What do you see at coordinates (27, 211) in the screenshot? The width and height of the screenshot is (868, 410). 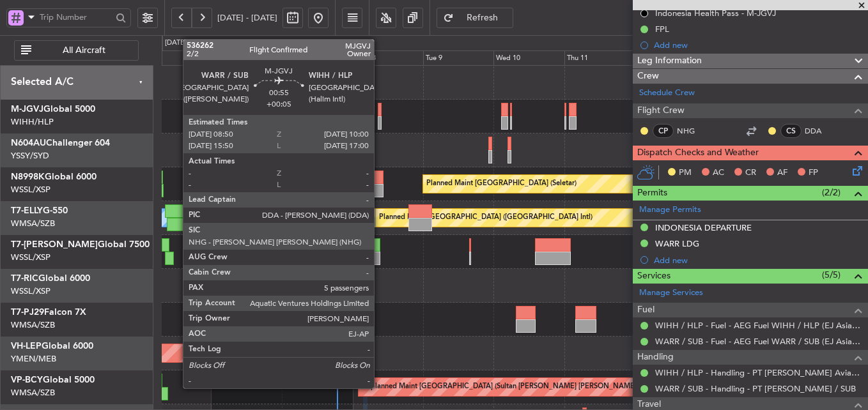 I see `span: T7-ELLY` at bounding box center [27, 211].